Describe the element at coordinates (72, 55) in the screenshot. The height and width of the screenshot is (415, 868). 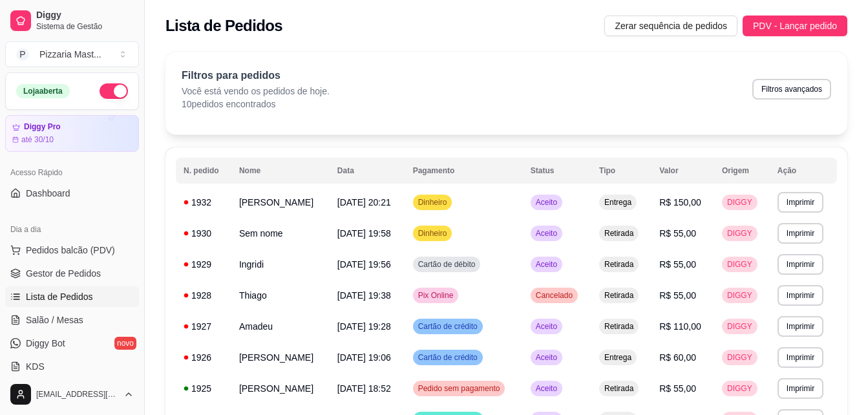
I see `button: Select a team` at that location.